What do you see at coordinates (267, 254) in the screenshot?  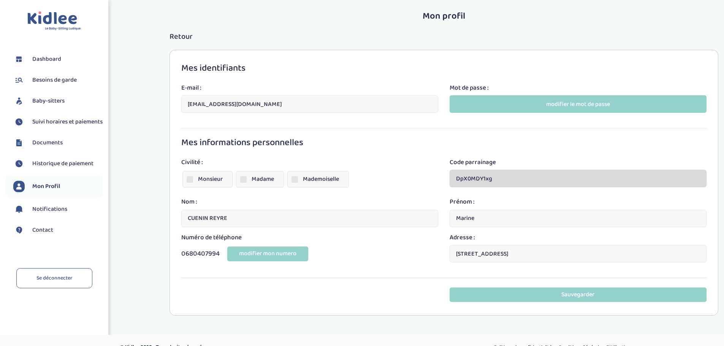 I see `button: modifier mon numero` at bounding box center [267, 254].